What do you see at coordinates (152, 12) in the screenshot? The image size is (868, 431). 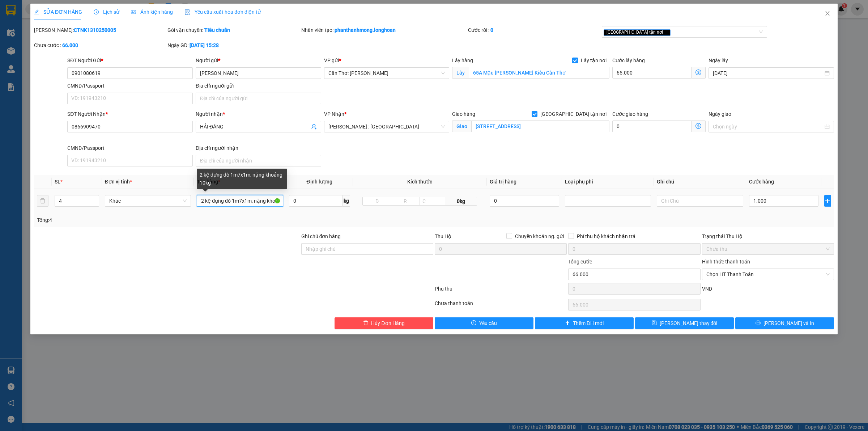 I see `span: Ảnh kiện hàng` at bounding box center [152, 12].